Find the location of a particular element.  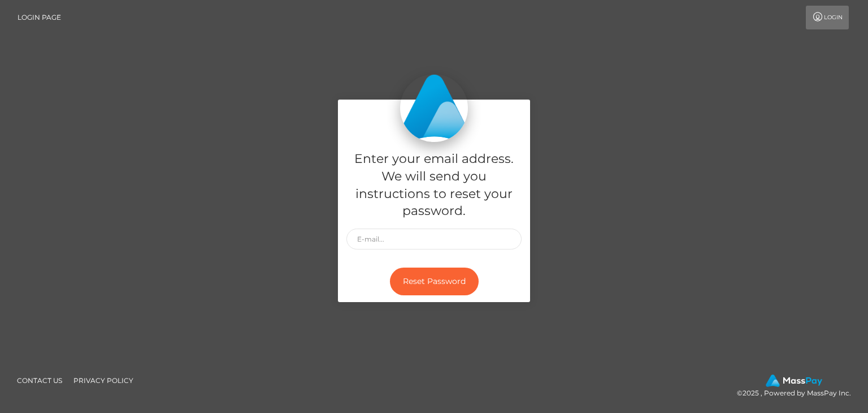

a: Login is located at coordinates (828, 17).